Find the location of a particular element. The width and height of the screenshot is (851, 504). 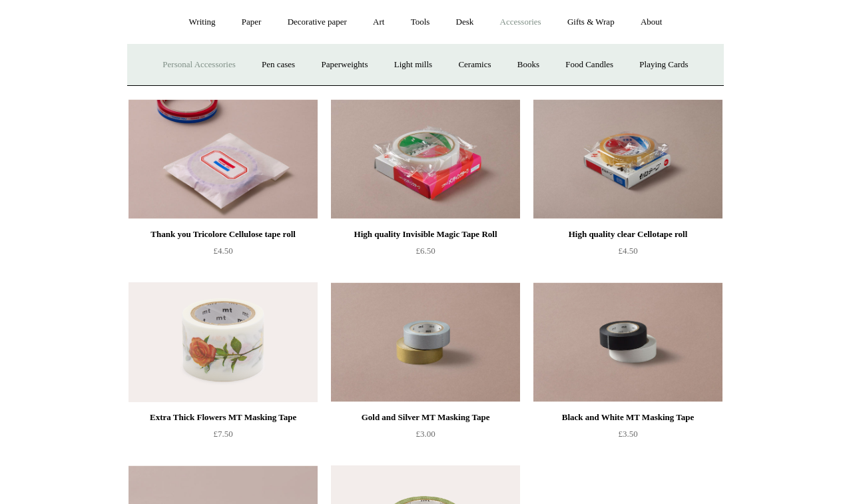

img: Thank you Tricolore Cellulose tape roll is located at coordinates (223, 159).